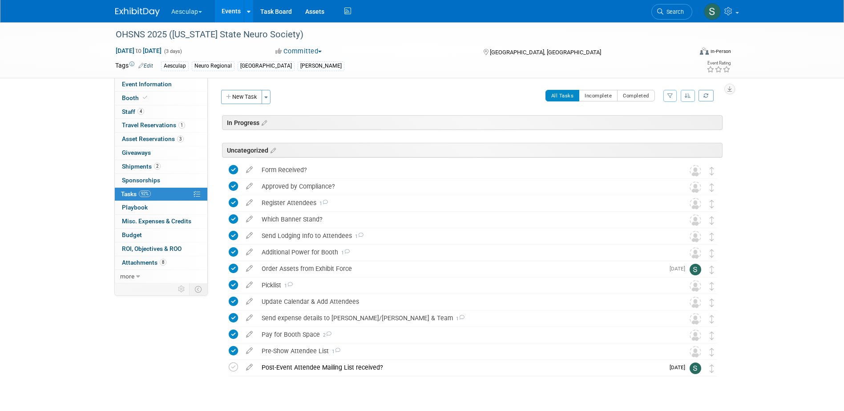 The image size is (844, 411). I want to click on div: Event Rating, so click(718, 63).